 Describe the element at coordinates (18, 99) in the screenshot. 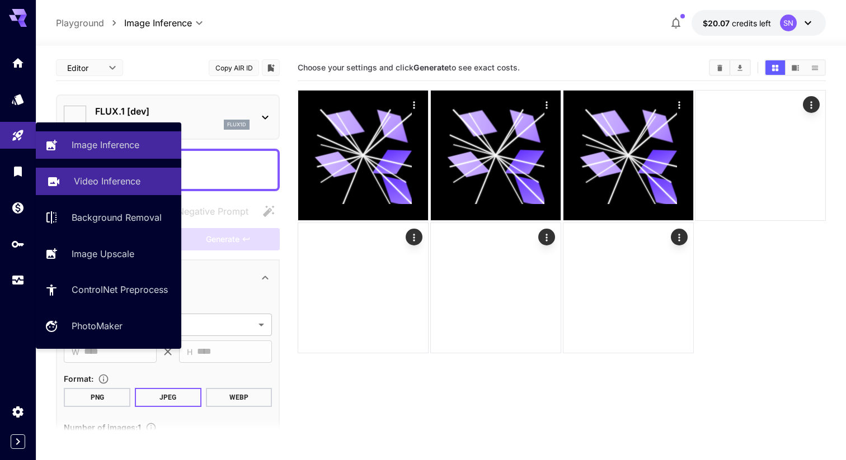

I see `div: Models` at that location.